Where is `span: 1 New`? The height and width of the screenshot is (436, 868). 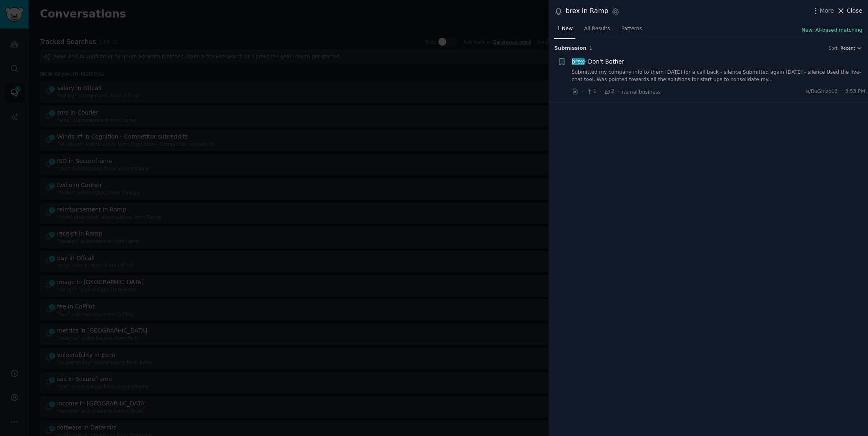 span: 1 New is located at coordinates (565, 29).